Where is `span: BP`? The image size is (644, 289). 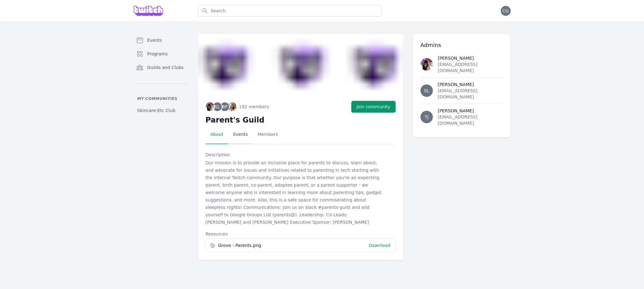 span: BP is located at coordinates (224, 107).